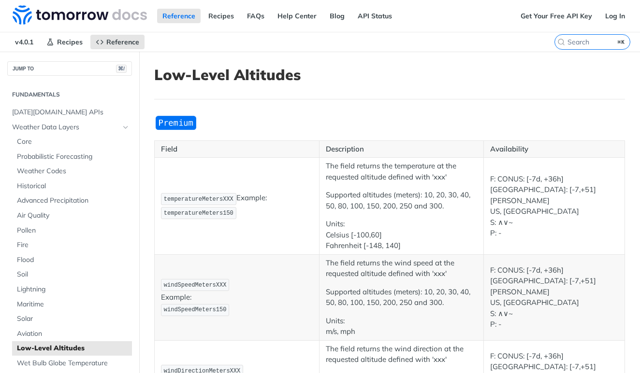 The image size is (640, 373). What do you see at coordinates (554, 149) in the screenshot?
I see `p: Availability` at bounding box center [554, 149].